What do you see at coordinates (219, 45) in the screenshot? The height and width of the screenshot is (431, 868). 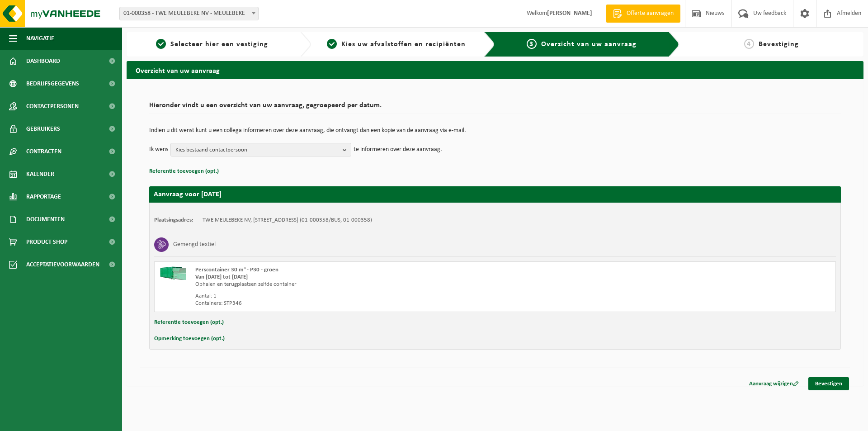 I see `span: Selecteer hier een vestiging` at bounding box center [219, 45].